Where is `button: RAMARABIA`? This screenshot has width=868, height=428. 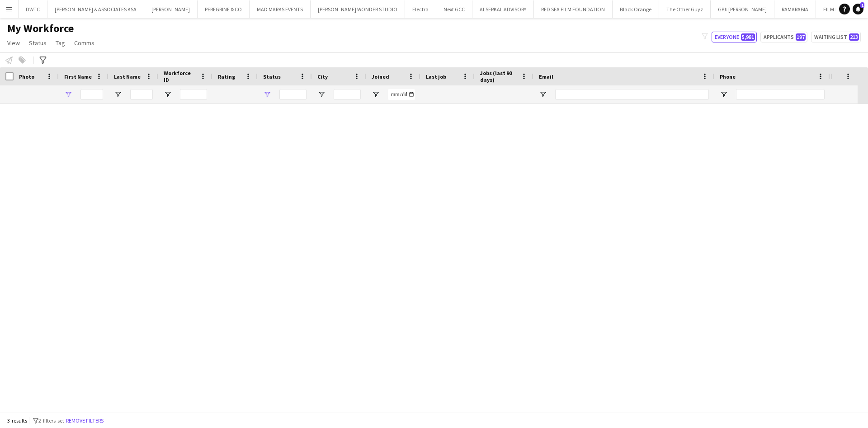 button: RAMARABIA is located at coordinates (795, 9).